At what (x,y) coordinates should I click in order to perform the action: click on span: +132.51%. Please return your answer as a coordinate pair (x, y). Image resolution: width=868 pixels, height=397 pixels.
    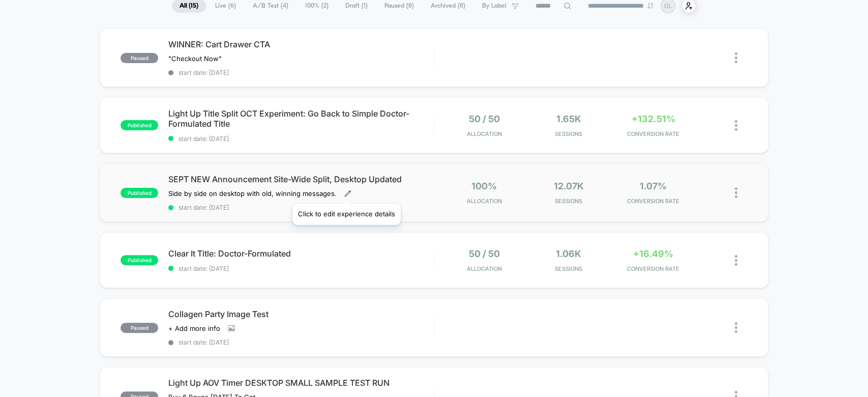
    Looking at the image, I should click on (653, 119).